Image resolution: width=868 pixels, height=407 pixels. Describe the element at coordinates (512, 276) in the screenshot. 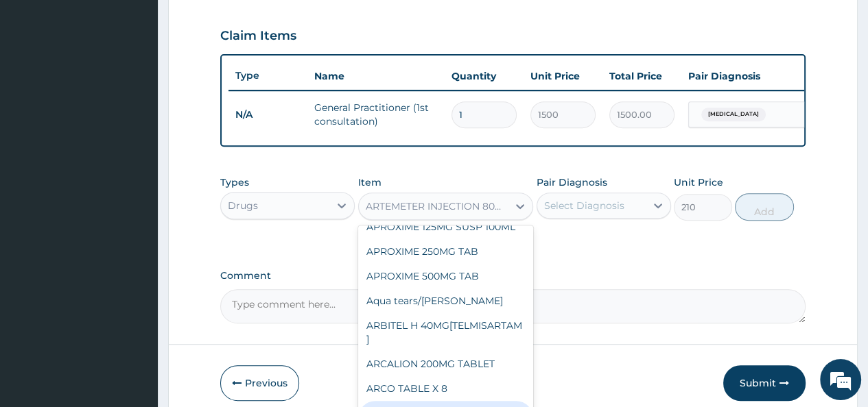

I see `label: Comment` at that location.